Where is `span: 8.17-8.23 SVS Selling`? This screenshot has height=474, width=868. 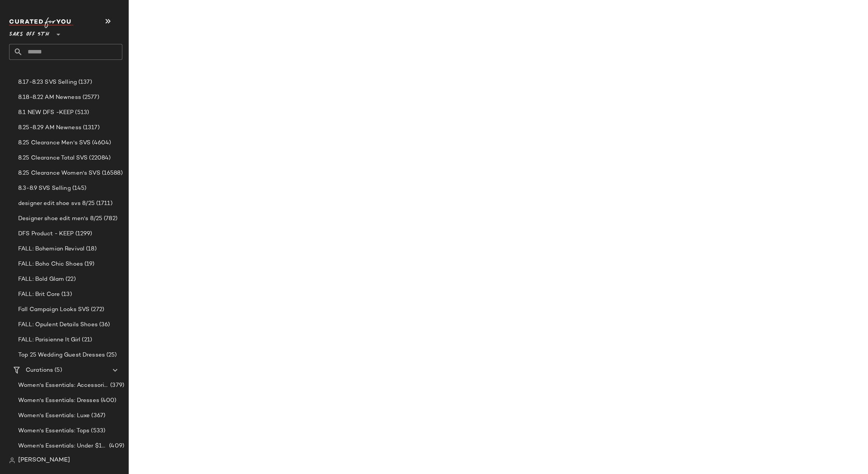
span: 8.17-8.23 SVS Selling is located at coordinates (47, 83).